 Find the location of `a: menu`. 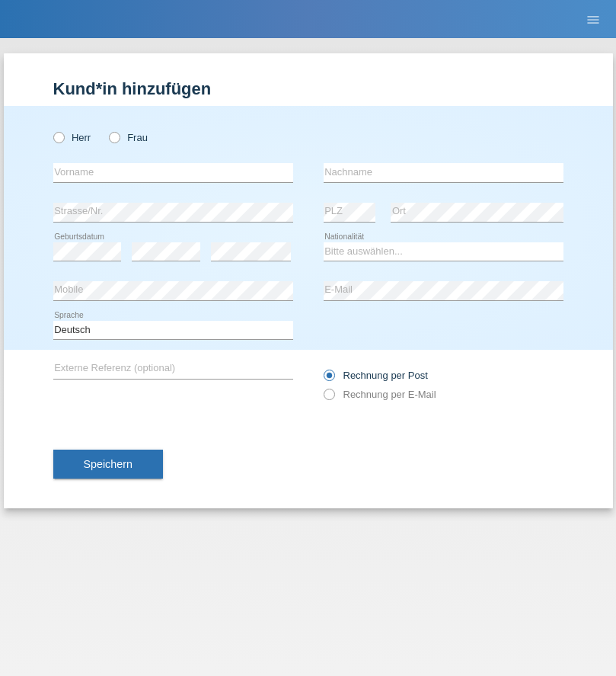

a: menu is located at coordinates (594, 19).